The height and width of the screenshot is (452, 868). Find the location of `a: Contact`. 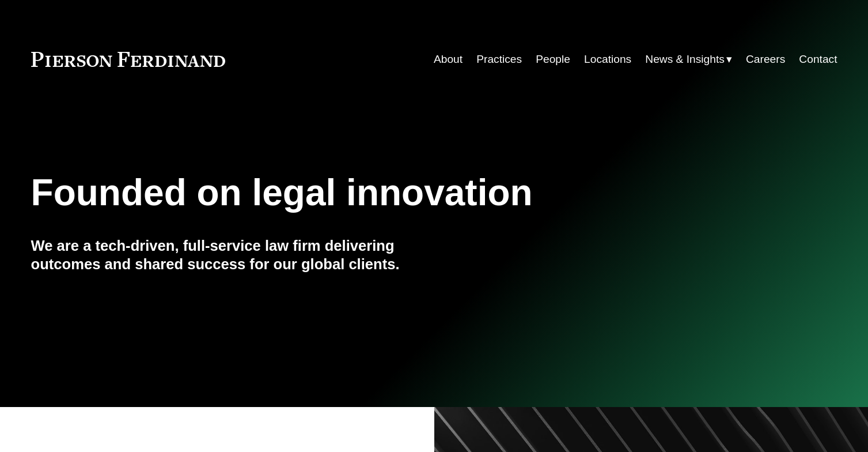

a: Contact is located at coordinates (818, 60).